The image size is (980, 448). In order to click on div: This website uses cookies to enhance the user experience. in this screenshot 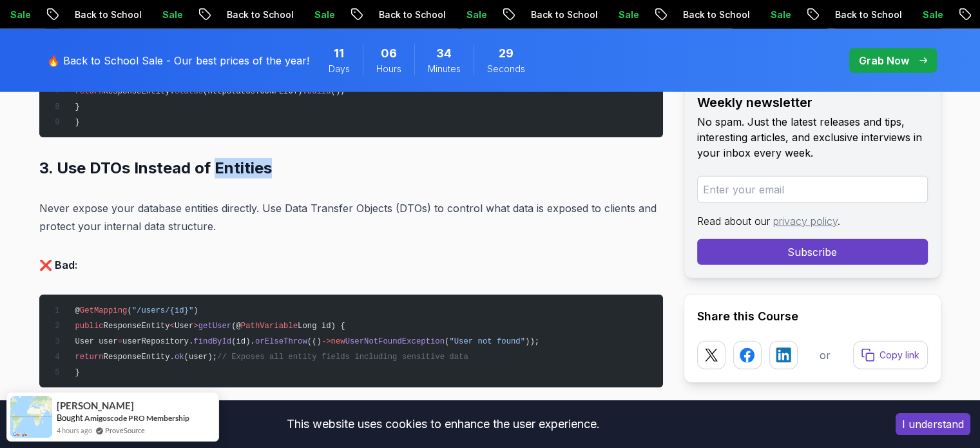, I will do `click(443, 424)`.